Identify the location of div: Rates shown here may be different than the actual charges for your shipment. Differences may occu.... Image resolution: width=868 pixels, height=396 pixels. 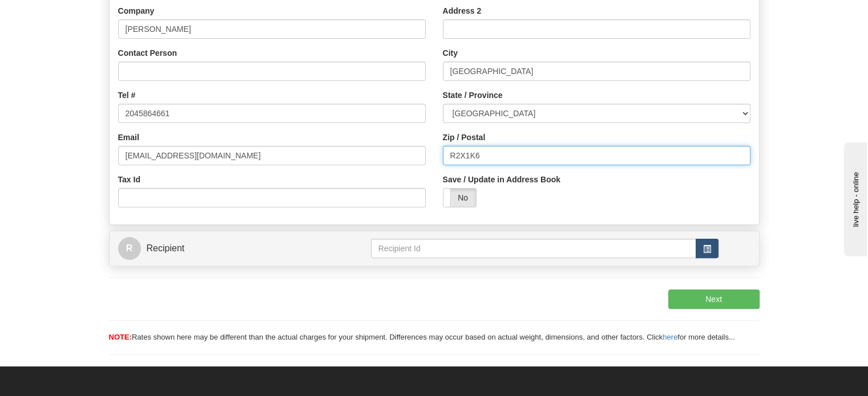
(434, 338).